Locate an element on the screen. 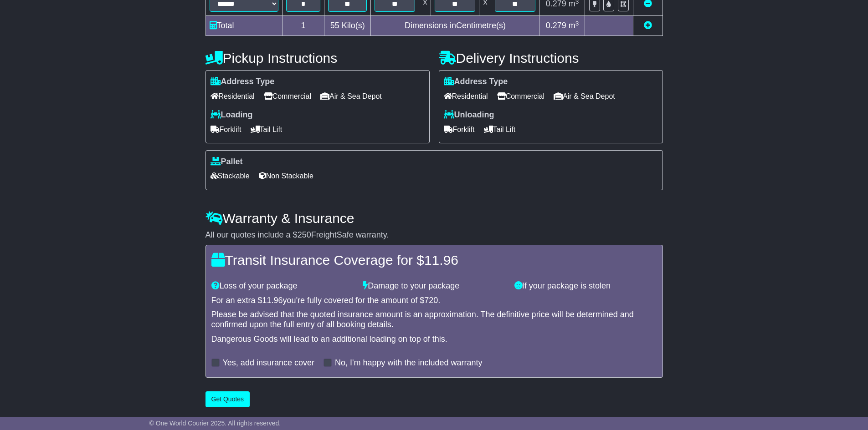  td: Kilo(s) is located at coordinates (348, 26).